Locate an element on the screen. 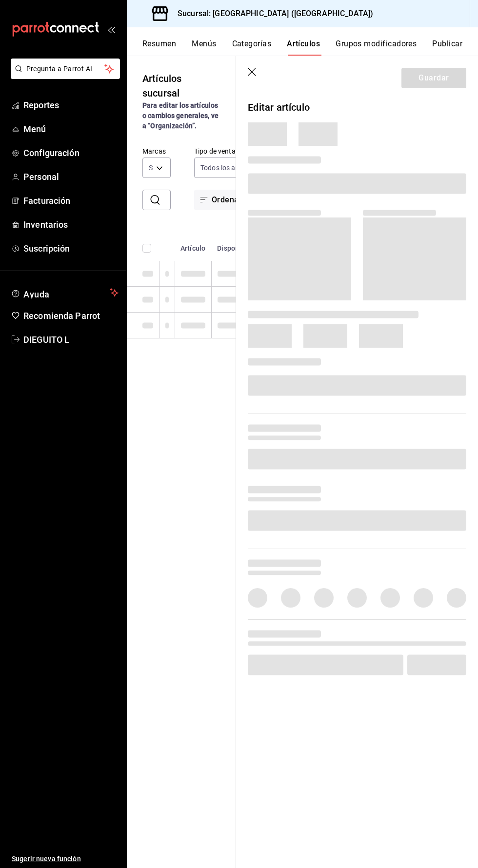  label: Marcas is located at coordinates (157, 151).